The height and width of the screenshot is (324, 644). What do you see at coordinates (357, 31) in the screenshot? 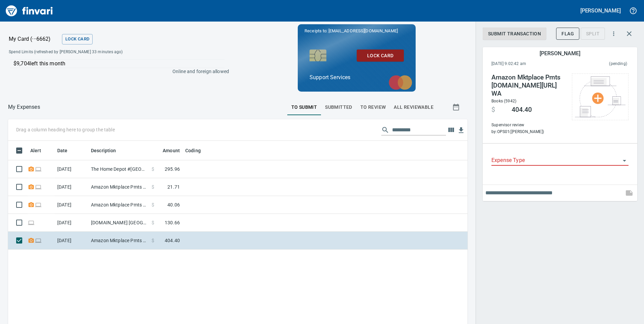
I see `p: Receipts to:` at bounding box center [357, 31].